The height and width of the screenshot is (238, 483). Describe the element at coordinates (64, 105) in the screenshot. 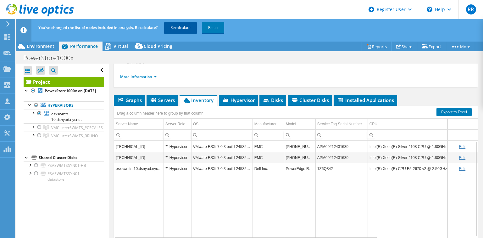

I see `a: Hypervisors` at that location.